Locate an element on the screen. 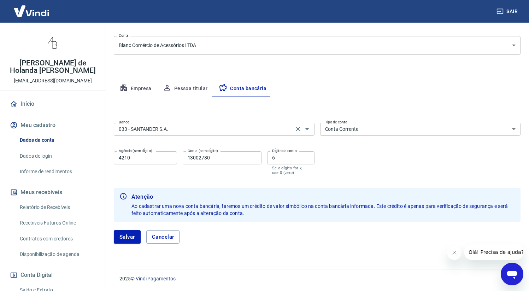  img: Vindi is located at coordinates (31, 11).